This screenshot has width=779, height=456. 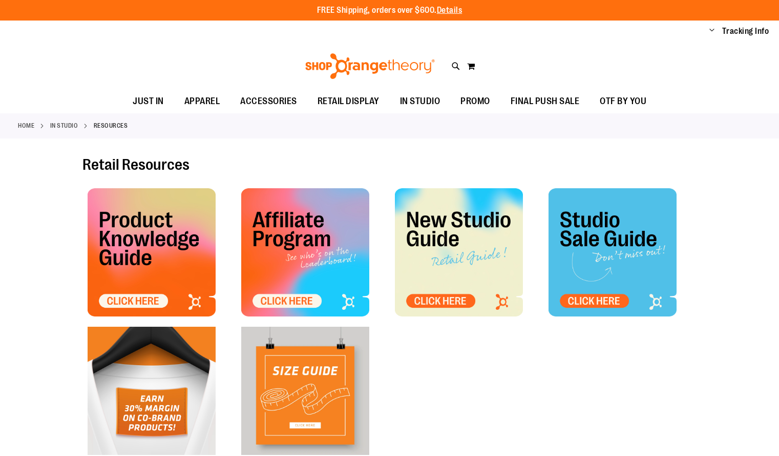 I want to click on span: JUST IN, so click(x=148, y=101).